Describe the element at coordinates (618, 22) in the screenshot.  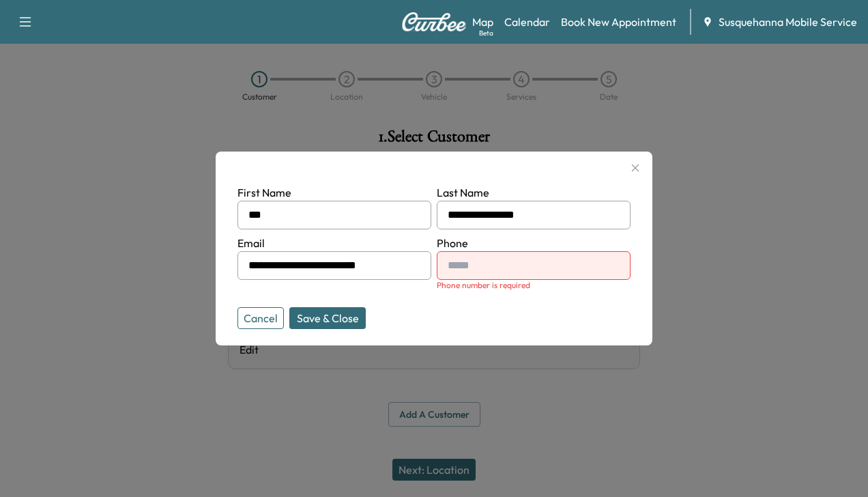
I see `a: Book New Appointment` at that location.